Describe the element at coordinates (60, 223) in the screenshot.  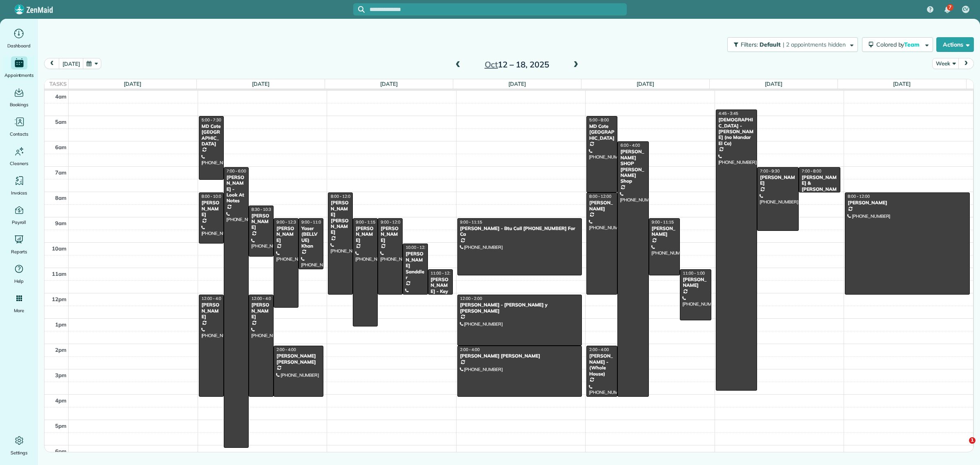
I see `span: 9am` at that location.